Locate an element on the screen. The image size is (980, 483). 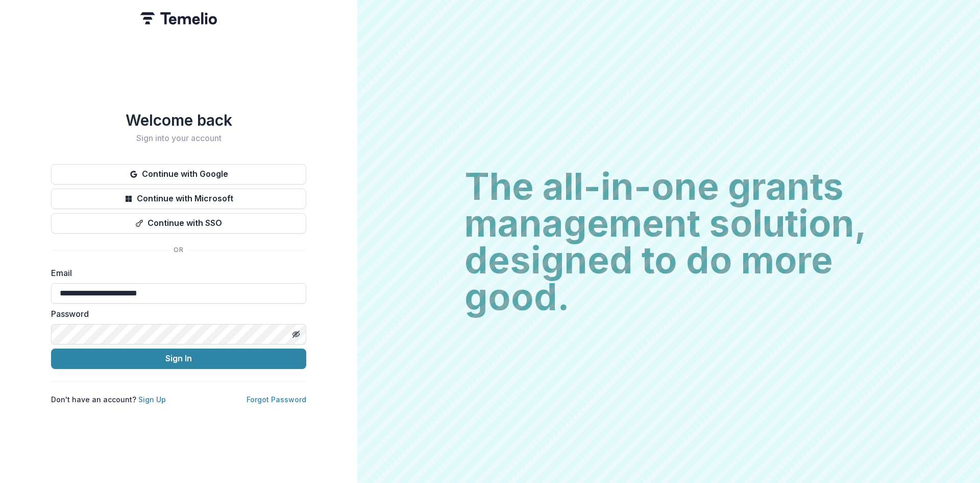
a: Forgot Password is located at coordinates (276, 399).